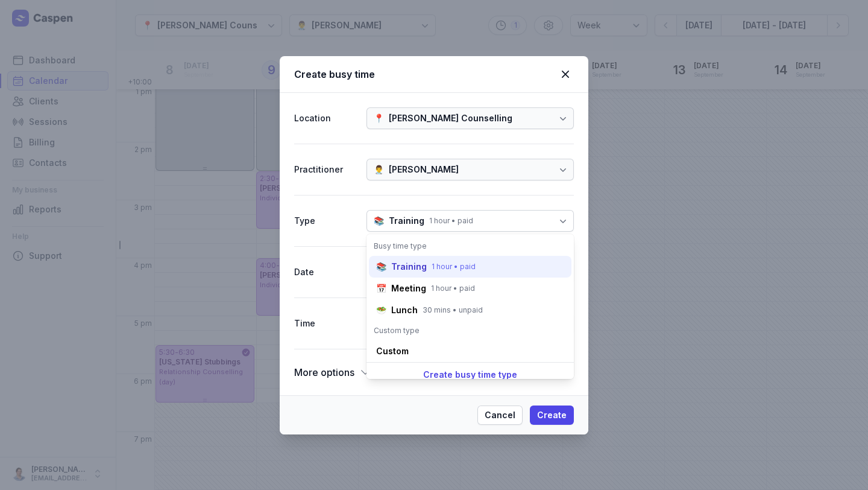 The height and width of the screenshot is (490, 868). Describe the element at coordinates (326, 221) in the screenshot. I see `div: Type` at that location.